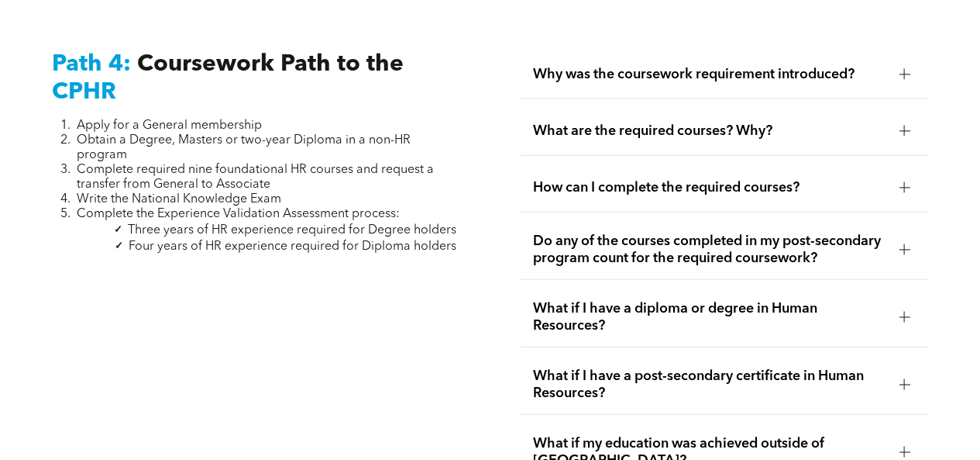 This screenshot has width=980, height=460. Describe the element at coordinates (710, 385) in the screenshot. I see `span: What if I have a post-secondary certificate in Human Resources?` at that location.